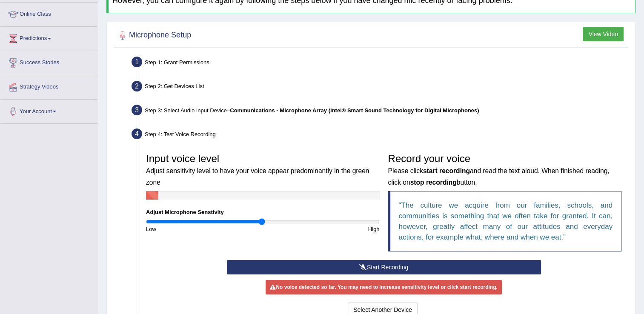 This screenshot has width=644, height=314. Describe the element at coordinates (185, 212) in the screenshot. I see `label: Adjust Microphone Senstivity` at that location.